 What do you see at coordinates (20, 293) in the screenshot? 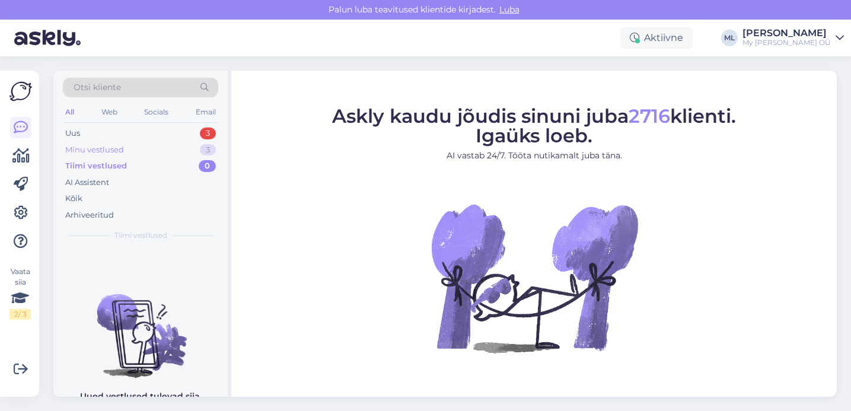
I see `div: Vaata siia` at bounding box center [20, 293].